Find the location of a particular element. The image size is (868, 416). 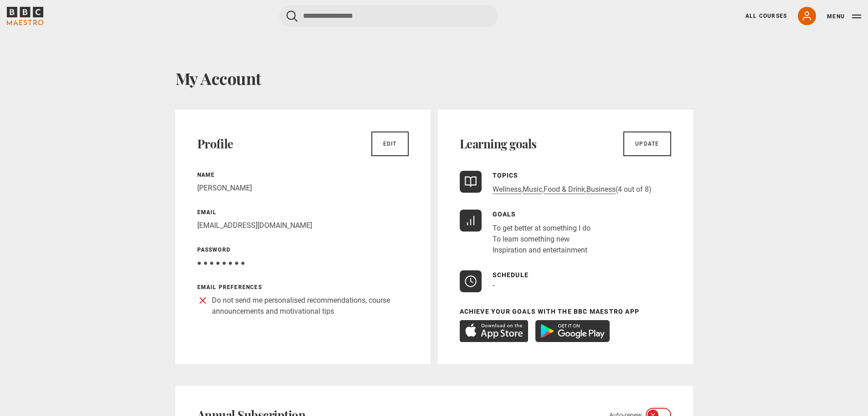

a: Business is located at coordinates (601, 189).